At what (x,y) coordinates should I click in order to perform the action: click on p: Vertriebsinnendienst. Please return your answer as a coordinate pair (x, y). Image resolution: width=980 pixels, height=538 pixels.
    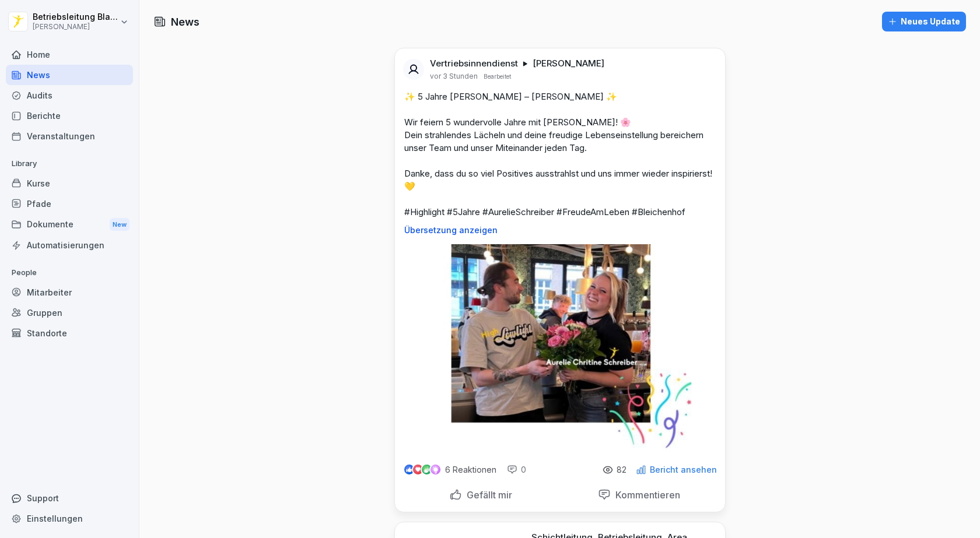
    Looking at the image, I should click on (473, 63).